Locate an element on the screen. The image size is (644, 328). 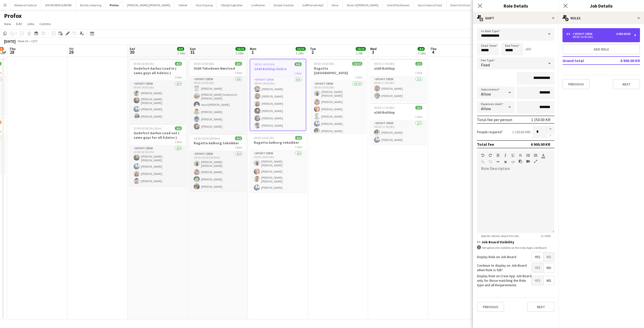
span: Allow is located at coordinates (486, 109).